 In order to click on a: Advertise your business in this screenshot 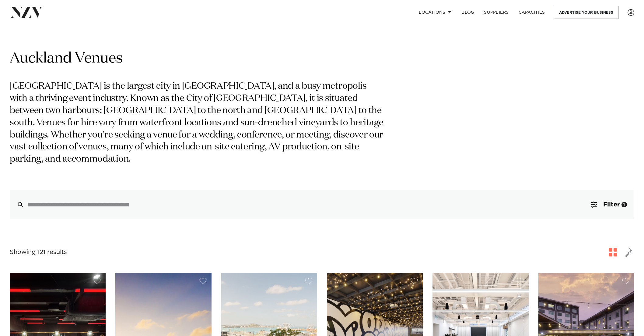, I will do `click(586, 12)`.